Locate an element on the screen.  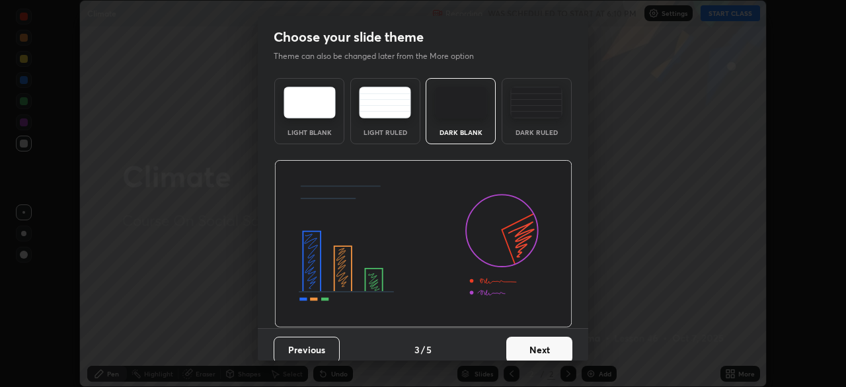
div: Dark Blank is located at coordinates (461, 132).